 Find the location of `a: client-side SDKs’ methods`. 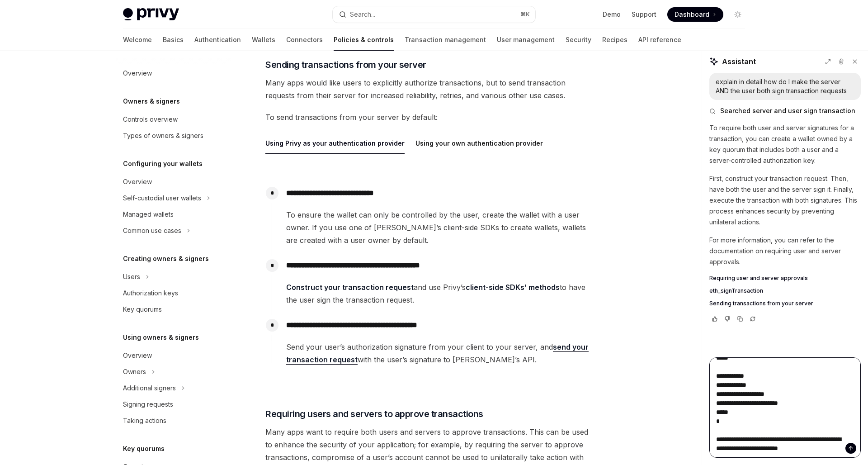

a: client-side SDKs’ methods is located at coordinates (513, 288).